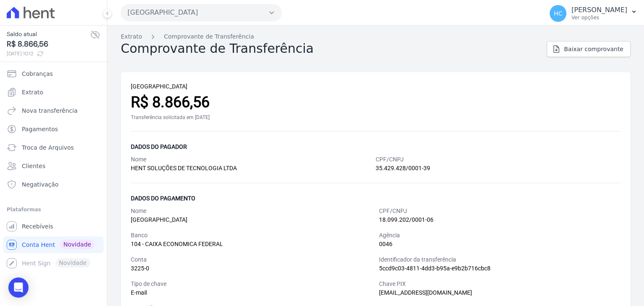  Describe the element at coordinates (53, 245) in the screenshot. I see `a: Conta Hent Novidade` at that location.